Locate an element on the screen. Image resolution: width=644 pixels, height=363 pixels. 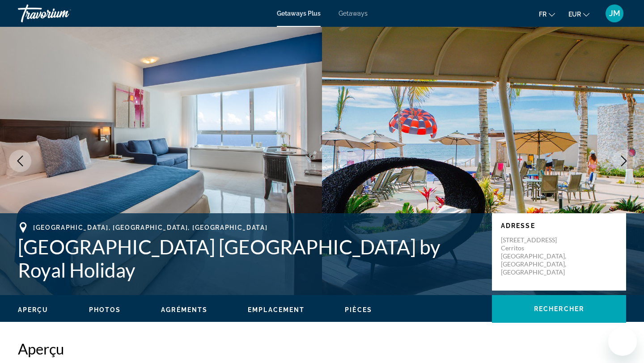
span: fr is located at coordinates (542, 14).